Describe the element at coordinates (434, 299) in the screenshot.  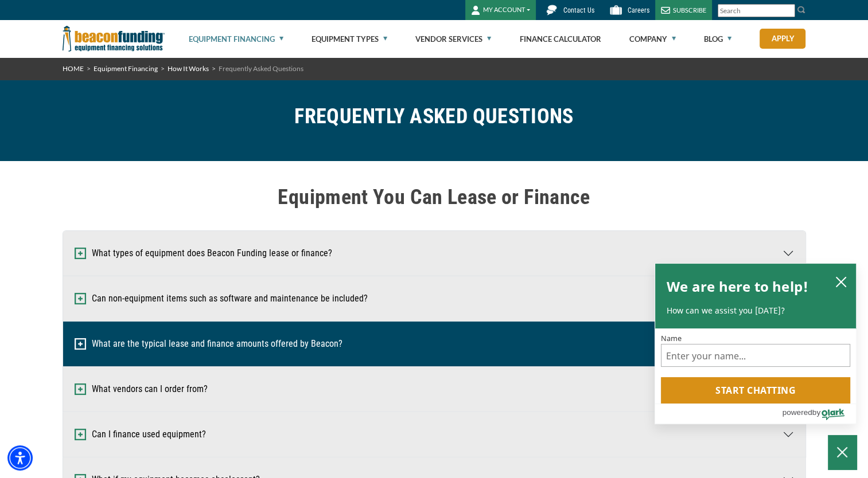
I see `button: Can non-equipment items such as software and maintenance be included?` at that location.